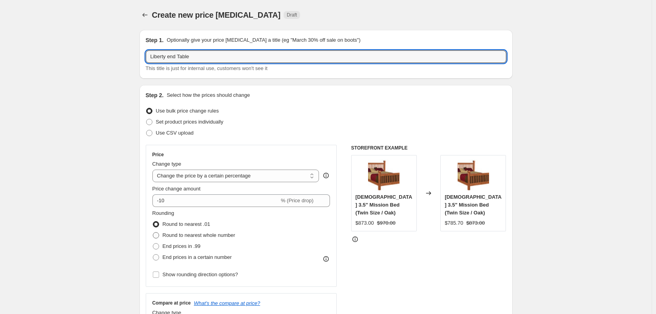 The width and height of the screenshot is (656, 314). I want to click on span: % (Price drop), so click(297, 200).